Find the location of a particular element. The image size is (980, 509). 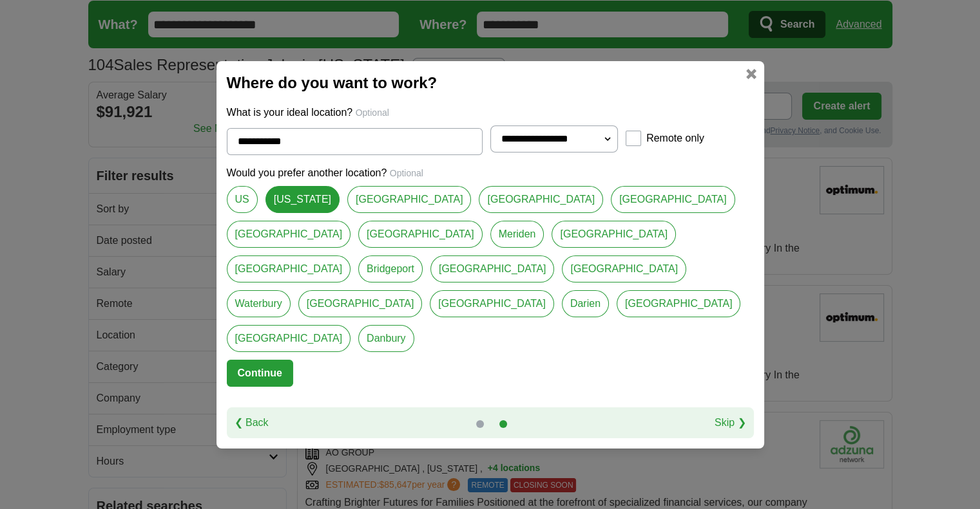

h2: Where do you want to work? is located at coordinates (490, 84).